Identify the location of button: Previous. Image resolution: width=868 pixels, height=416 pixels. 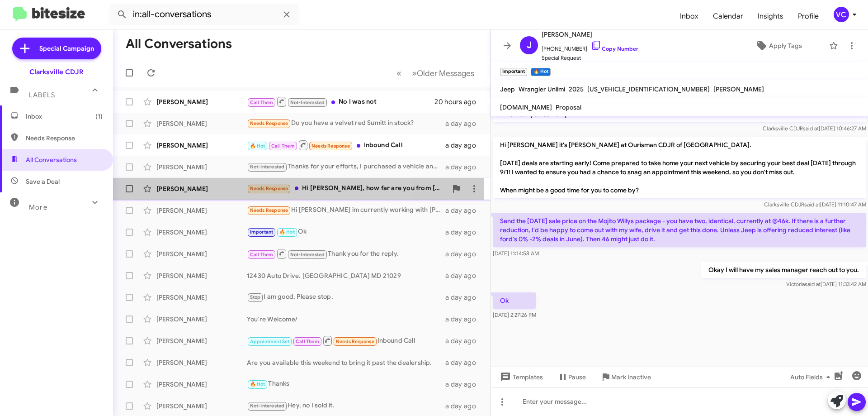
(399, 73).